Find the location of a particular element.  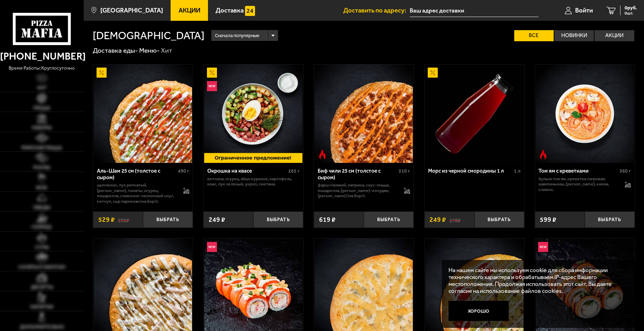

span: 360 г is located at coordinates (625, 171).